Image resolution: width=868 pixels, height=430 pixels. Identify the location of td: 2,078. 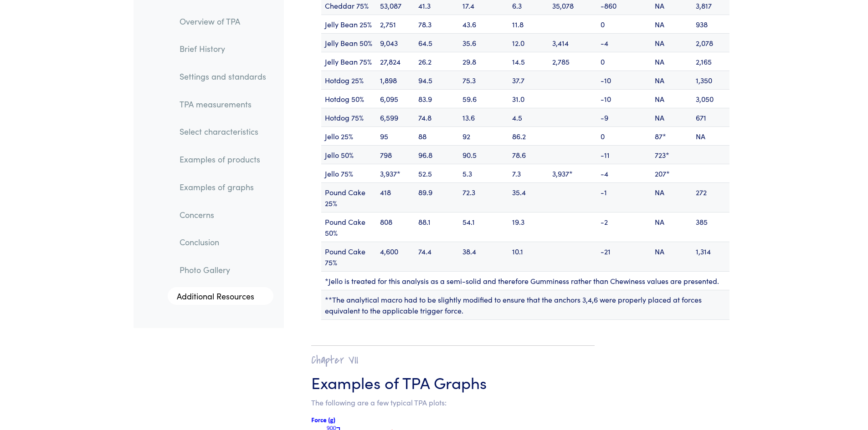
(711, 42).